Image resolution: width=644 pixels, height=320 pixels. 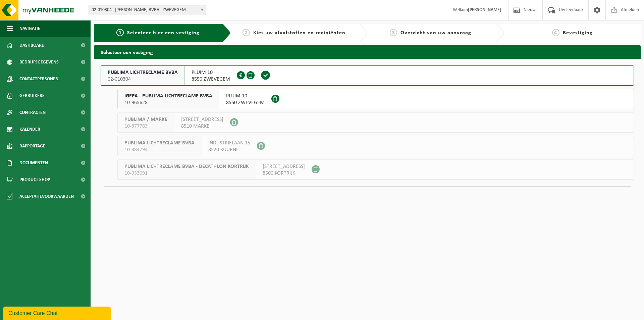 I want to click on span: Kalender, so click(x=30, y=129).